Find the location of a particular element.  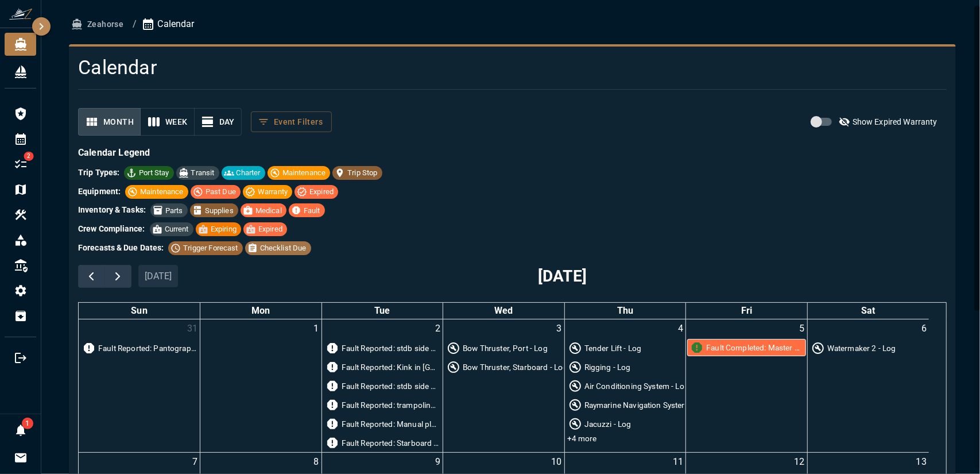

div: Inventory is located at coordinates (20, 240).